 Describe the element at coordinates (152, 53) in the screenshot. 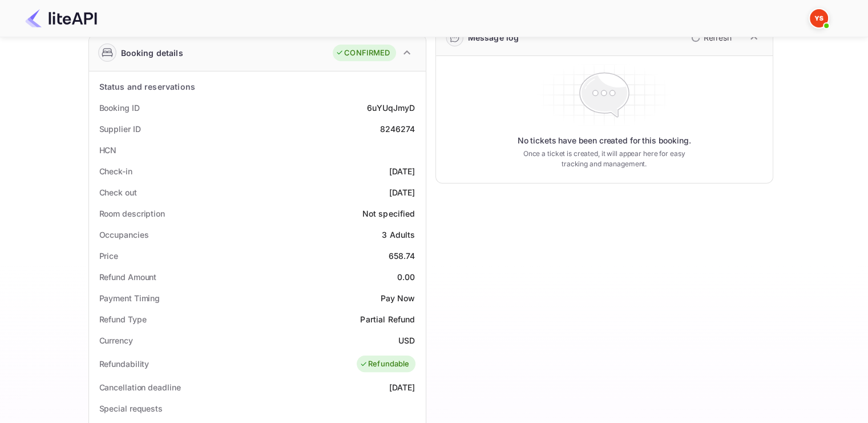

I see `div: Booking details` at that location.